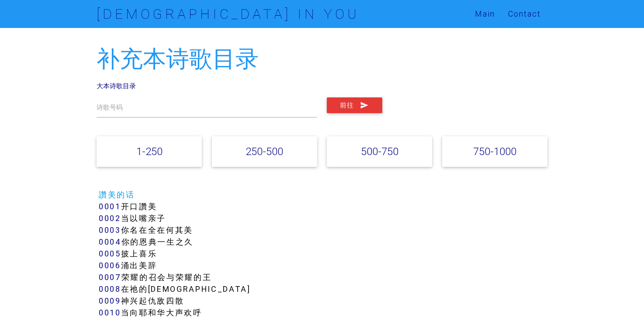 The height and width of the screenshot is (318, 644). I want to click on h2: 补充本诗歌目录, so click(322, 59).